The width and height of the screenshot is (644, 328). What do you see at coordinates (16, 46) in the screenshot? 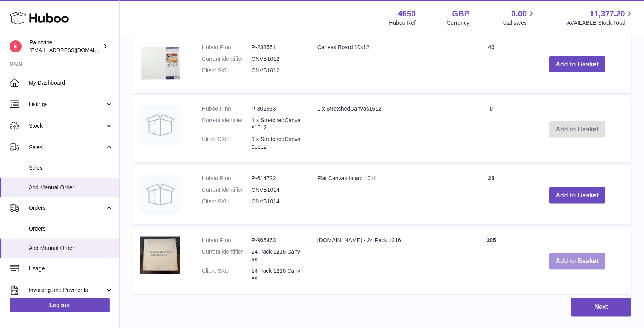
I see `img: euan@paintvine.co.uk` at bounding box center [16, 46].